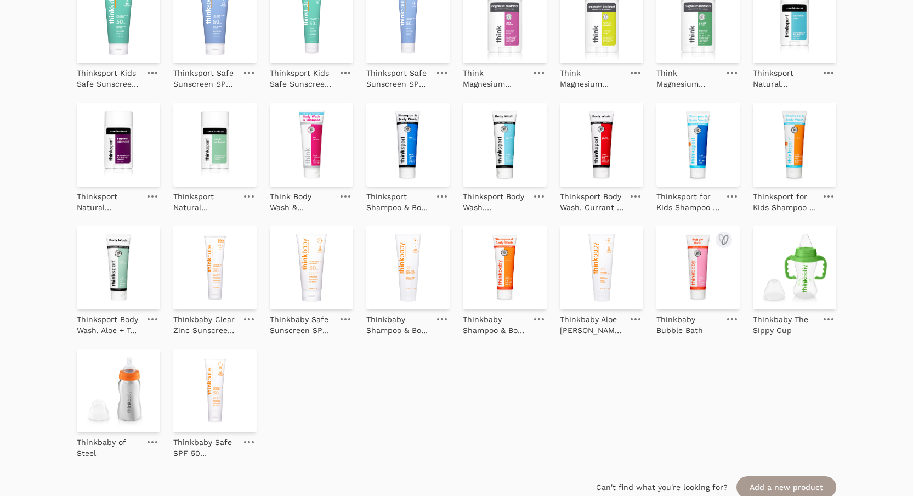  Describe the element at coordinates (215, 144) in the screenshot. I see `img: Thinksport Natural Deodorant - Aloe & Tea Flowers` at that location.